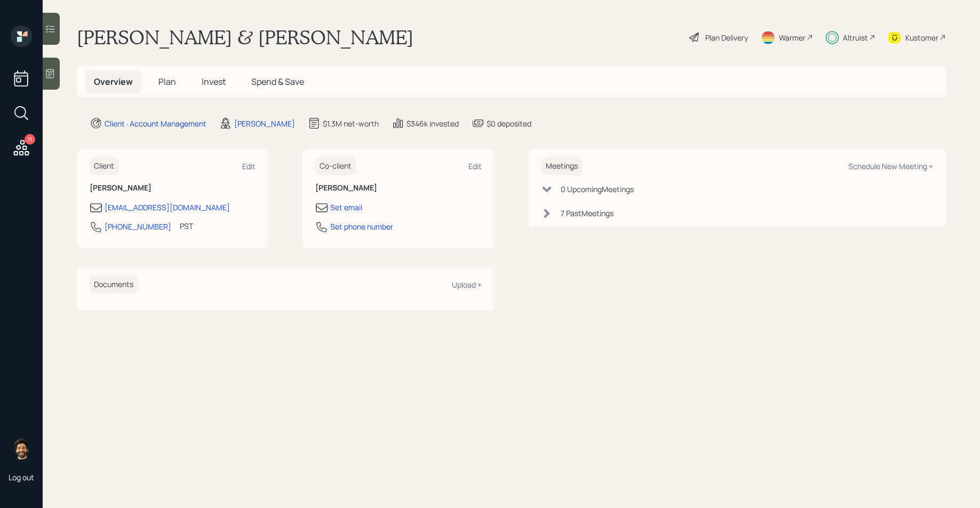 The height and width of the screenshot is (508, 980). Describe the element at coordinates (114, 284) in the screenshot. I see `h6: Documents` at that location.